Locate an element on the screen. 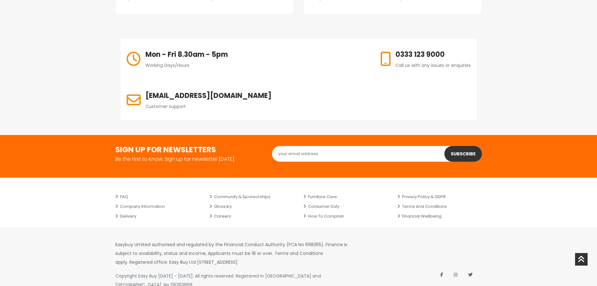 Image resolution: width=597 pixels, height=286 pixels. a: Consumer Duty is located at coordinates (346, 206).